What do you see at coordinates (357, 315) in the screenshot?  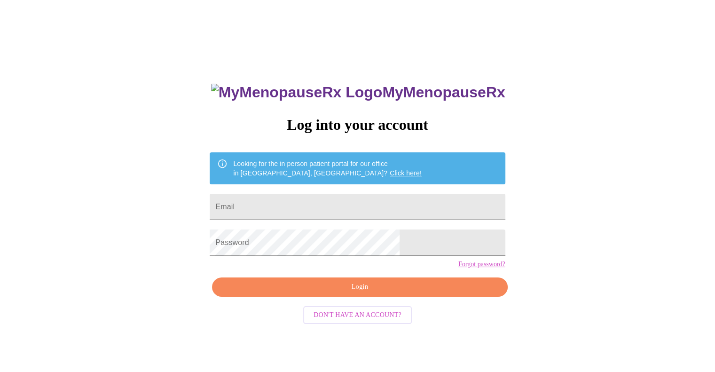 I see `span: Don't have an account?` at bounding box center [357, 315].